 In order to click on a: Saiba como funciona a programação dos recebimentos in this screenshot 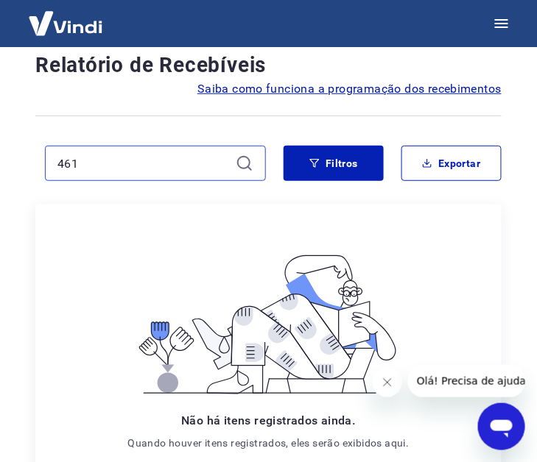, I will do `click(349, 89)`.